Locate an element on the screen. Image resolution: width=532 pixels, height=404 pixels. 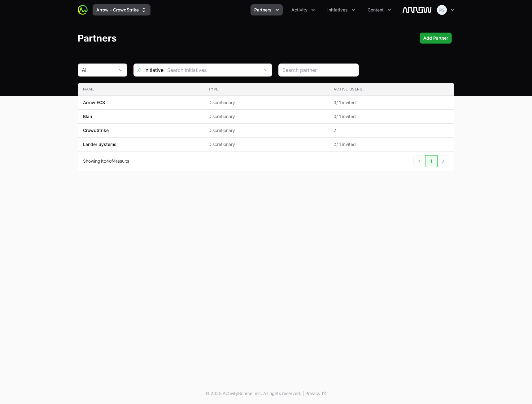
span: 2 / 1 invited is located at coordinates (391, 144).